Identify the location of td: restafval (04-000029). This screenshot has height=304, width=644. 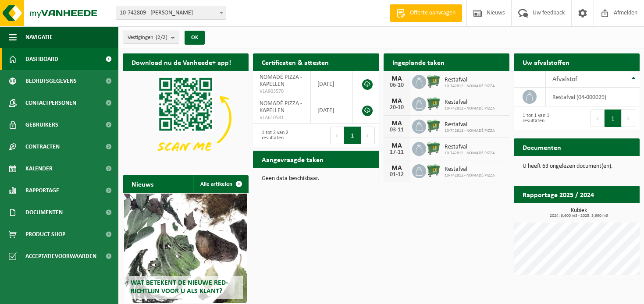
(593, 97).